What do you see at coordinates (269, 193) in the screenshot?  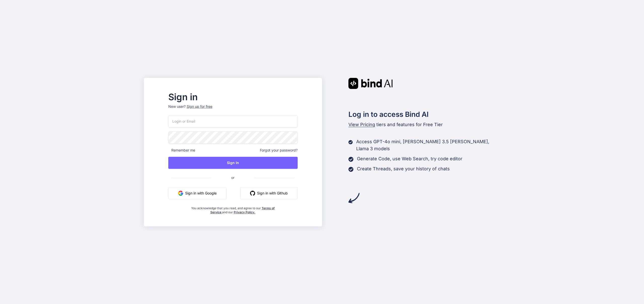 I see `button: Sign in with Github` at bounding box center [269, 193].